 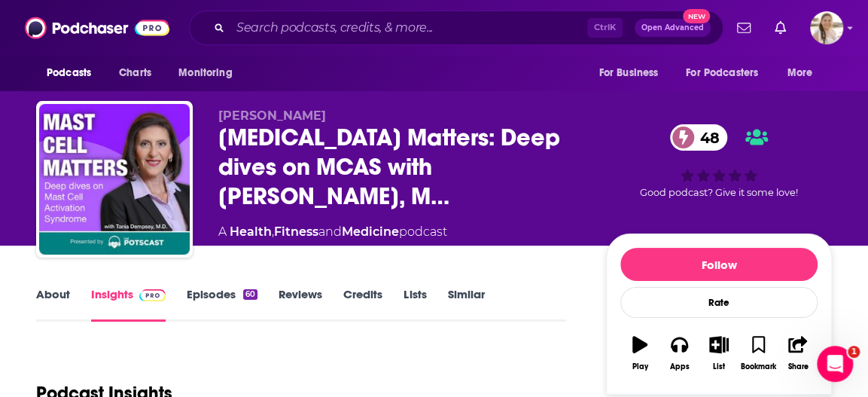 I want to click on span: Podcasts, so click(x=68, y=73).